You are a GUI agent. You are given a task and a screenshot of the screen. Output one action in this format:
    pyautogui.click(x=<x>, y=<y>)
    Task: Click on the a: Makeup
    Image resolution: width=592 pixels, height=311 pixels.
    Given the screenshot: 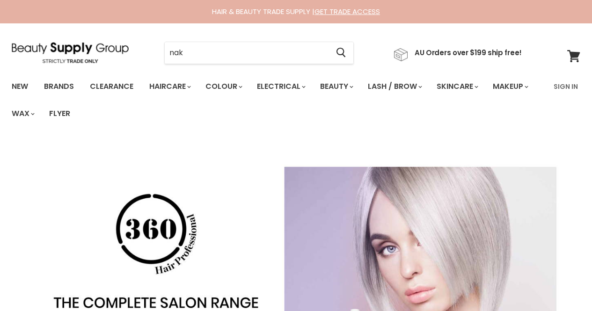 What is the action you would take?
    pyautogui.click(x=510, y=87)
    